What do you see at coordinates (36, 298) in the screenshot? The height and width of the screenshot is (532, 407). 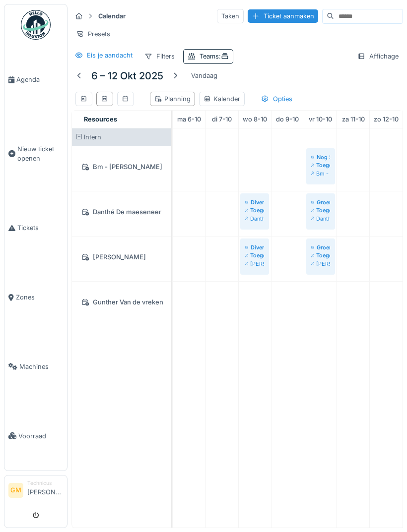 I see `a: Zones` at bounding box center [36, 298].